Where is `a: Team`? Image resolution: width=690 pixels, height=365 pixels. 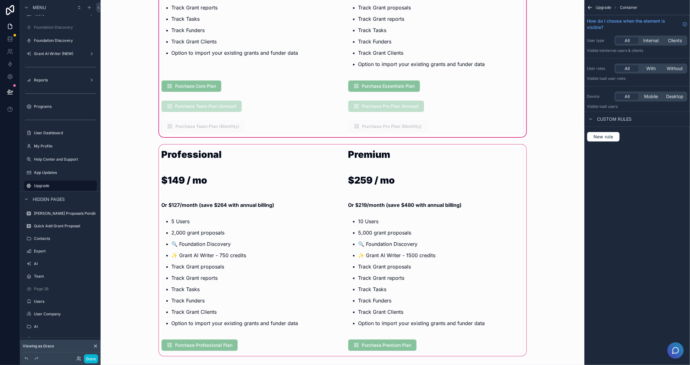 a: Team is located at coordinates (60, 276).